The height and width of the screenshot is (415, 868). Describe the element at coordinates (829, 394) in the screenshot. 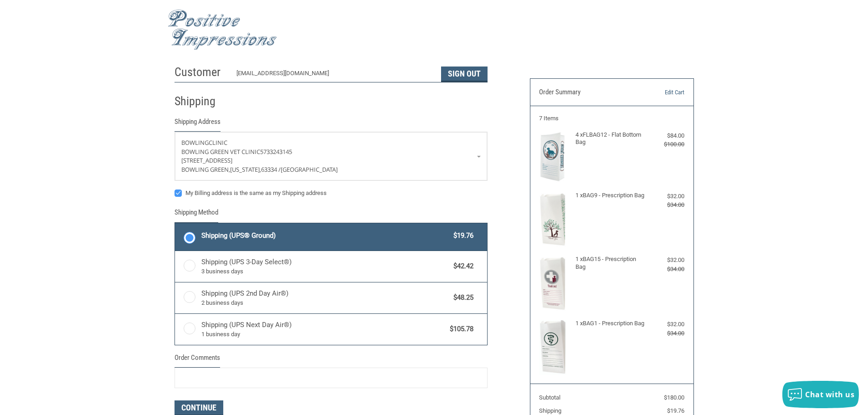

I see `span: Chat with us` at that location.